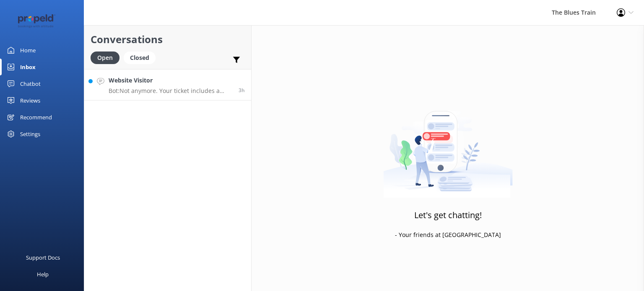 The image size is (644, 291). I want to click on img: artwork of a man stealing a conversation from at giant smartphone, so click(448, 146).